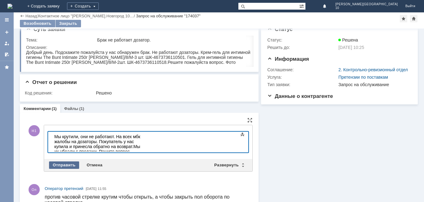 This screenshot has height=202, width=424. What do you see at coordinates (61, 40) in the screenshot?
I see `div: Тема:` at bounding box center [61, 40].